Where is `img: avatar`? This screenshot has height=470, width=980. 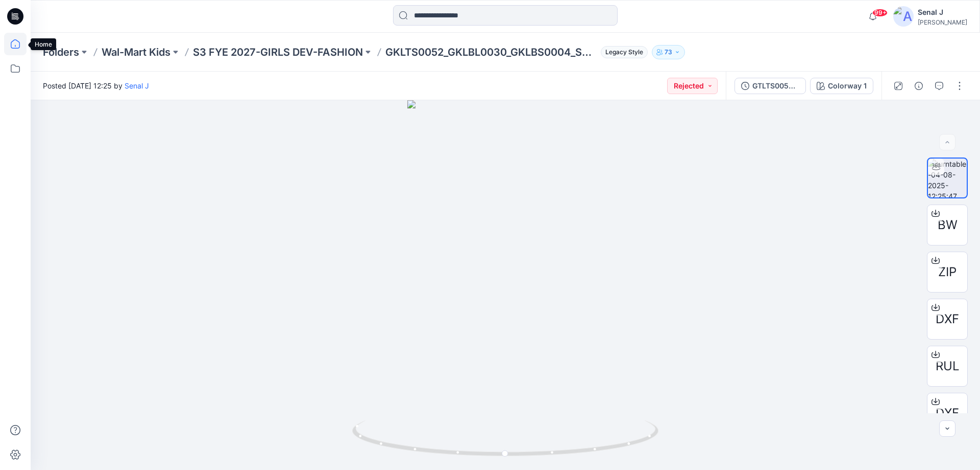
img: avatar is located at coordinates (903, 16).